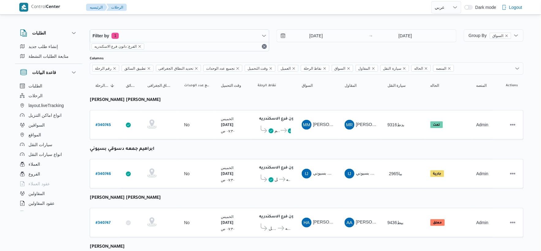 The width and height of the screenshot is (541, 251). Describe the element at coordinates (102, 86) in the screenshot. I see `span: رقم الرحلة; Sorted in descending order` at that location.